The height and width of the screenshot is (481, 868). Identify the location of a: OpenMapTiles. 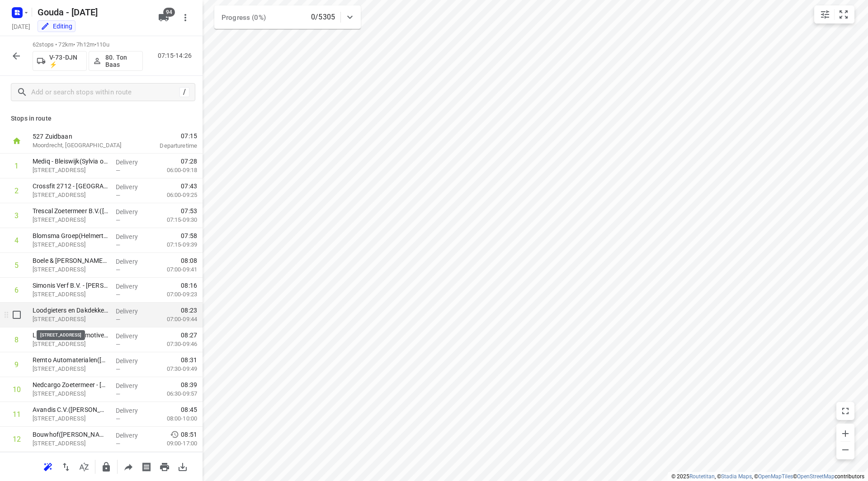
(775, 477).